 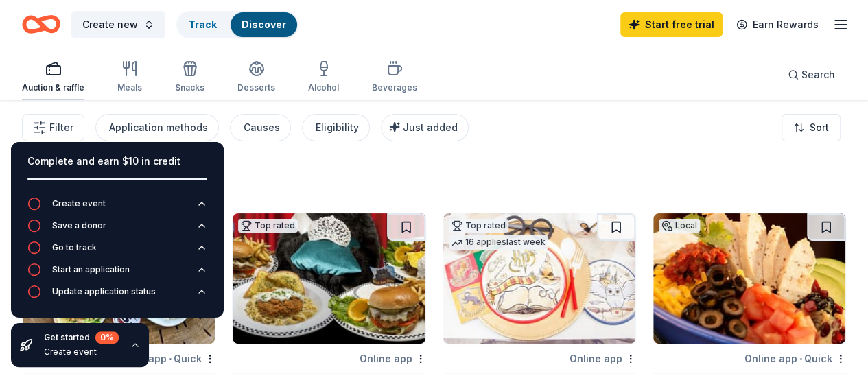 I want to click on button: Auction & raffle, so click(x=53, y=77).